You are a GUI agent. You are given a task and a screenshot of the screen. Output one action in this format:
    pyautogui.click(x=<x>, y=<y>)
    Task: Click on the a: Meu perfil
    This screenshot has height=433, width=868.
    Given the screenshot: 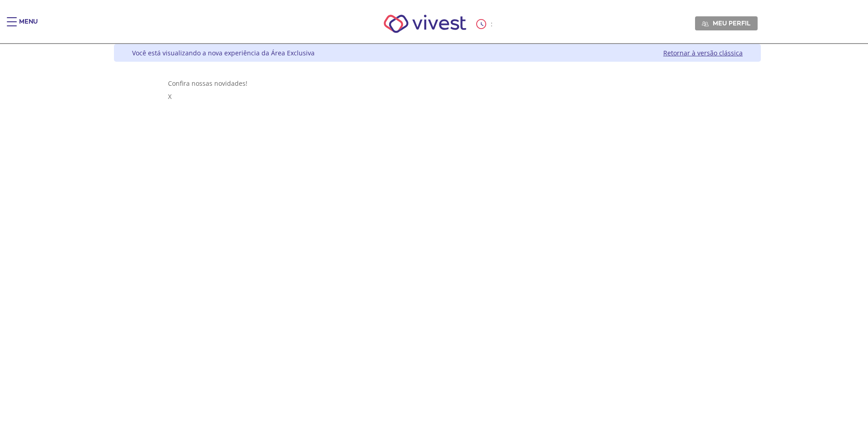 What is the action you would take?
    pyautogui.click(x=727, y=23)
    